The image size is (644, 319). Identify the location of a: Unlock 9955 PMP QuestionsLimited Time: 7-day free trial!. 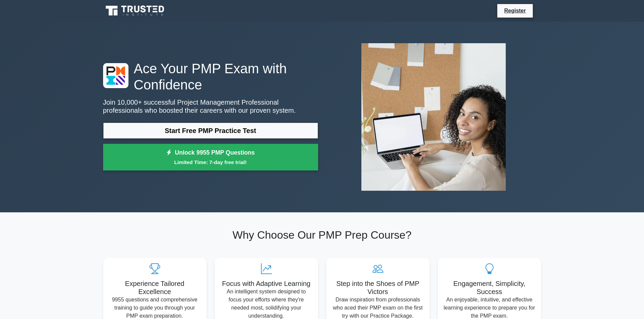
(210, 158).